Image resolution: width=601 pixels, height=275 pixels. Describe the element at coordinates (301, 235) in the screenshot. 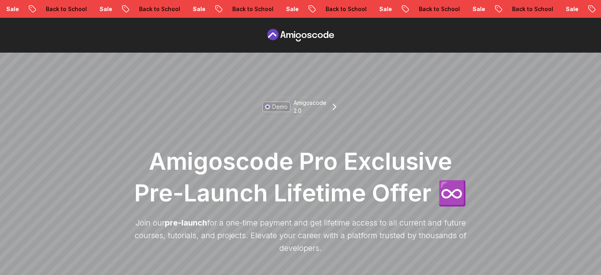

I see `p: Join our for a one-time payment and get lifetime access to all current and future courses, tutori...` at that location.